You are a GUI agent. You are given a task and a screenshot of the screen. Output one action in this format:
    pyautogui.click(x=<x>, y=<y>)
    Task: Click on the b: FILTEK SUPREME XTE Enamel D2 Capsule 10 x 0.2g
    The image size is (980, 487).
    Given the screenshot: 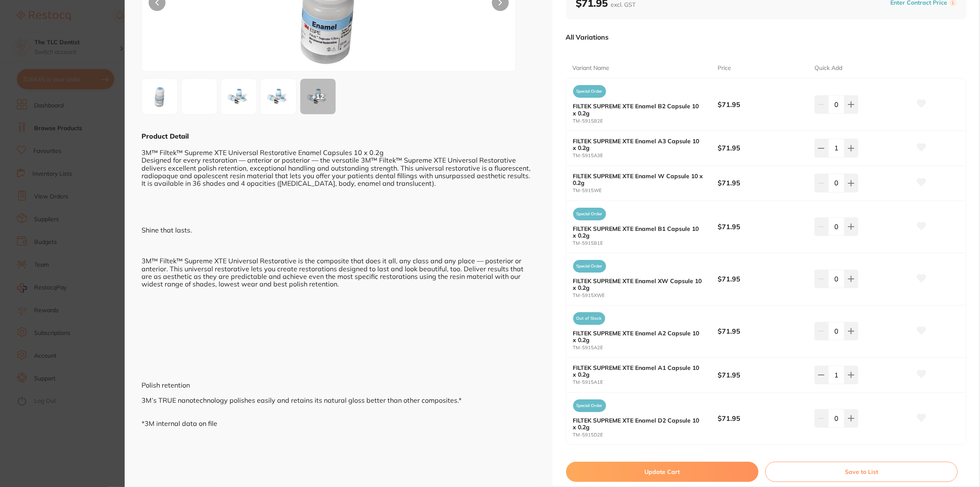 What is the action you would take?
    pyautogui.click(x=638, y=424)
    